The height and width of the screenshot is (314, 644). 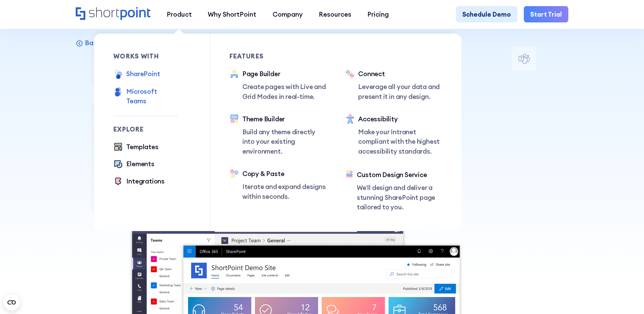 What do you see at coordinates (399, 175) in the screenshot?
I see `div: Custom Design Service` at bounding box center [399, 175].